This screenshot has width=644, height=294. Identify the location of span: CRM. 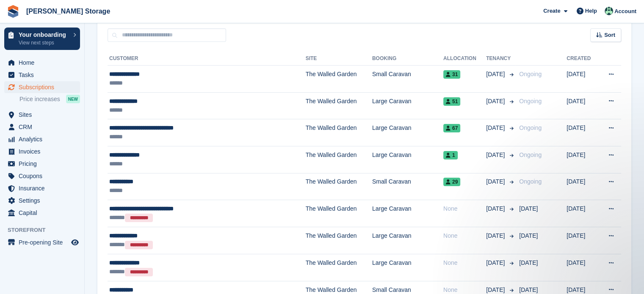
(44, 127).